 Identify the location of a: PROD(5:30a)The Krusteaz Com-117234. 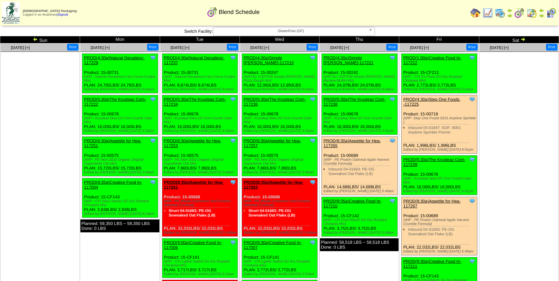
(195, 102).